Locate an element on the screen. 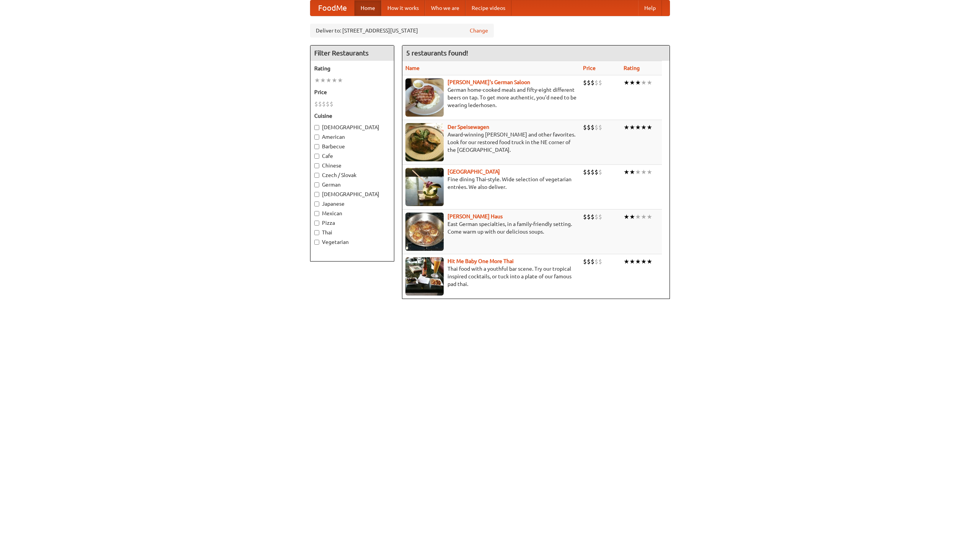 This screenshot has height=541, width=980. a: Der Speisewagen is located at coordinates (468, 127).